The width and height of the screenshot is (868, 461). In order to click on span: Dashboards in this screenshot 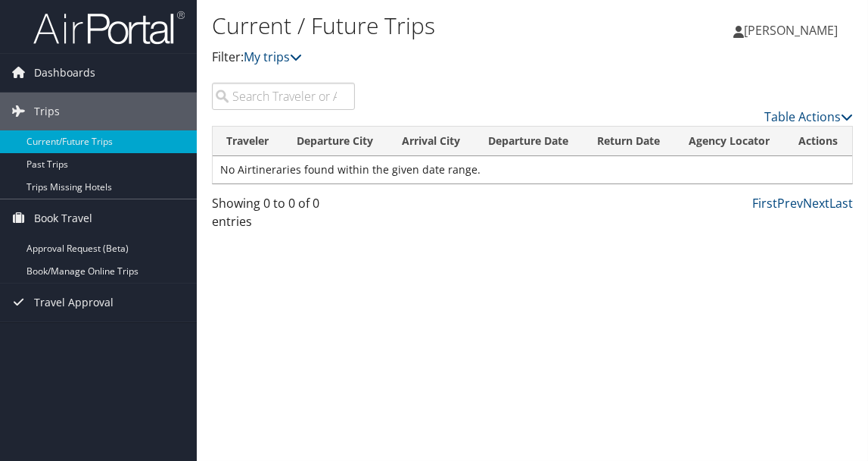, I will do `click(64, 73)`.